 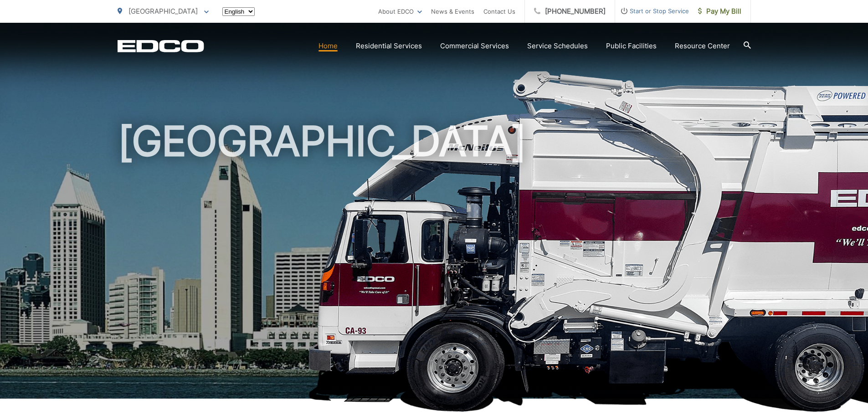 I want to click on a: Residential Services, so click(x=389, y=46).